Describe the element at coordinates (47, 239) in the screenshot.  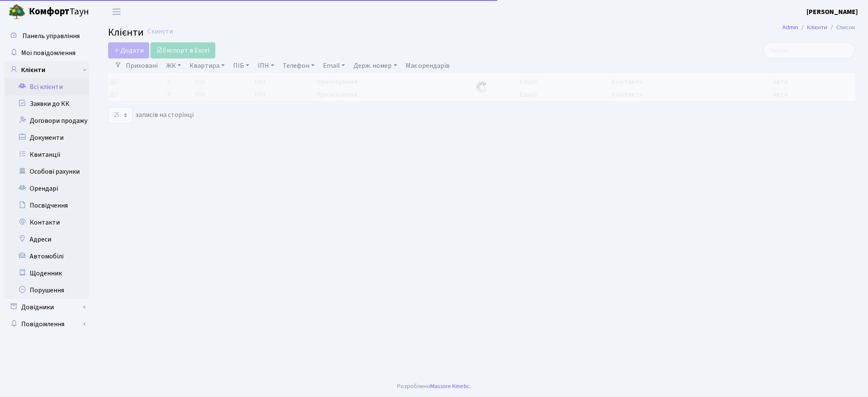
I see `a: Адреси` at that location.